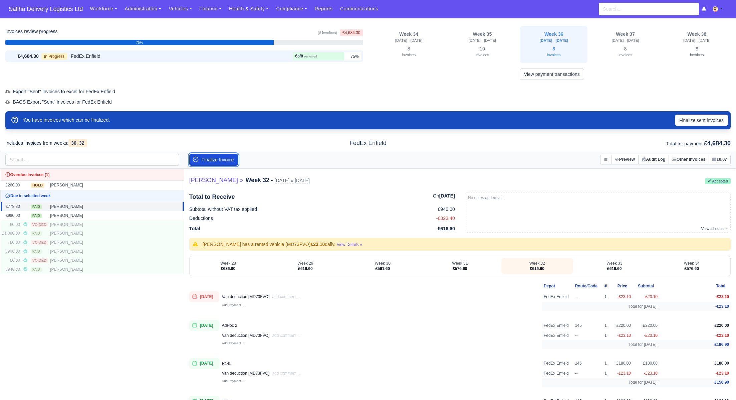  What do you see at coordinates (322, 219) in the screenshot?
I see `div: Deductions` at bounding box center [322, 219].